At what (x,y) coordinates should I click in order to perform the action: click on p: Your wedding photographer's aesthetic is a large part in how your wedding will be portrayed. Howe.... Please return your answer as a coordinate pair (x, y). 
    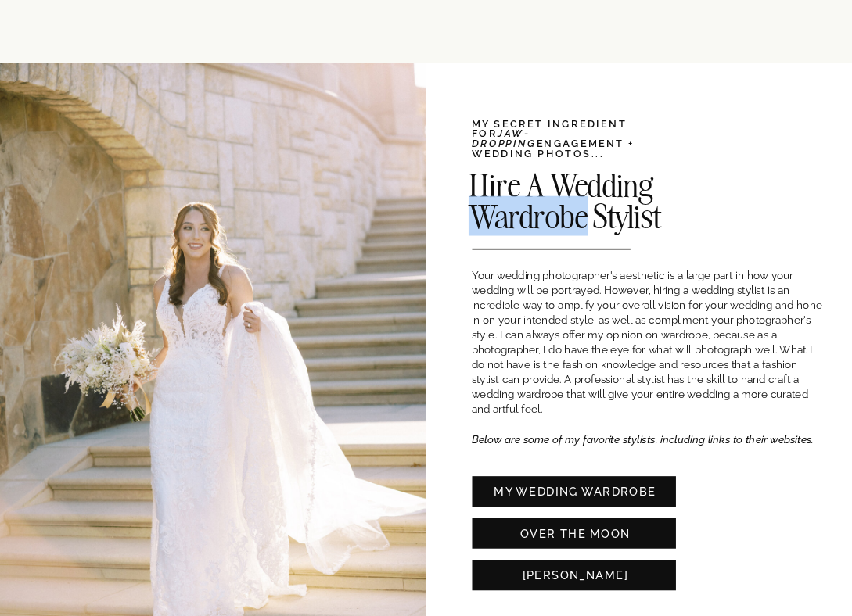
    Looking at the image, I should click on (647, 355).